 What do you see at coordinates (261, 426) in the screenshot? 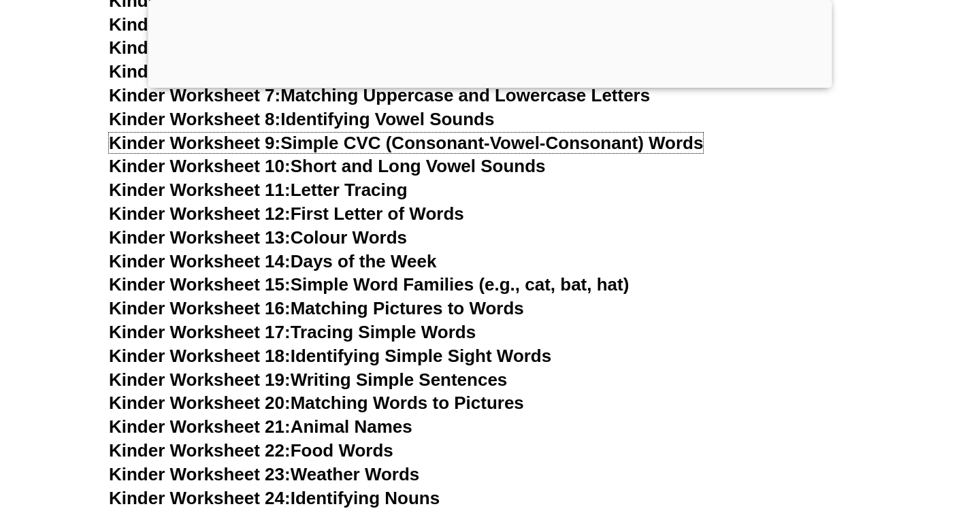
I see `a: Kinder Worksheet 21:Animal Names` at bounding box center [261, 426].